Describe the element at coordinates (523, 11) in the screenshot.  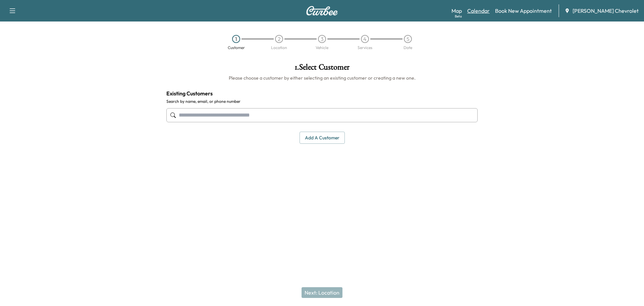
I see `a: Book New Appointment` at that location.